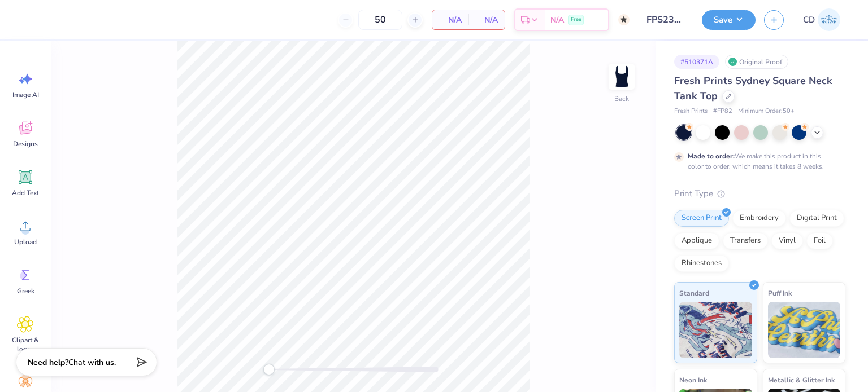 Image resolution: width=868 pixels, height=392 pixels. What do you see at coordinates (753, 88) in the screenshot?
I see `span: Fresh Prints Sydney Square Neck Tank Top` at bounding box center [753, 88].